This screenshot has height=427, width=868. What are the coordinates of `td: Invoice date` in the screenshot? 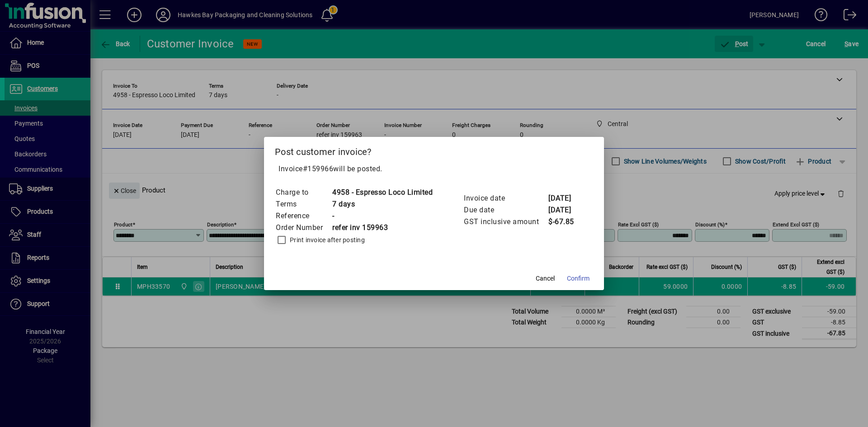 It's located at (506, 199).